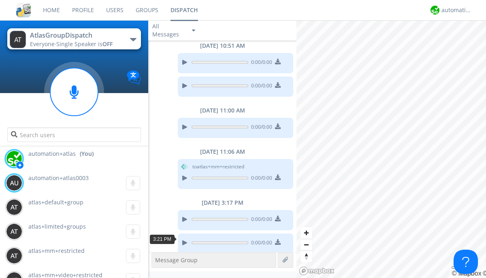  I want to click on span: Reset bearing to north, so click(306, 257).